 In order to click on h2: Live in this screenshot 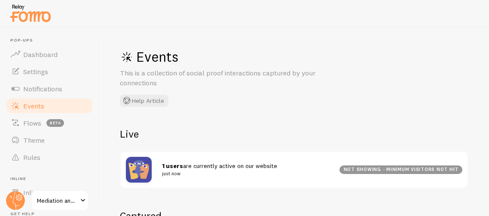, I will do `click(294, 134)`.